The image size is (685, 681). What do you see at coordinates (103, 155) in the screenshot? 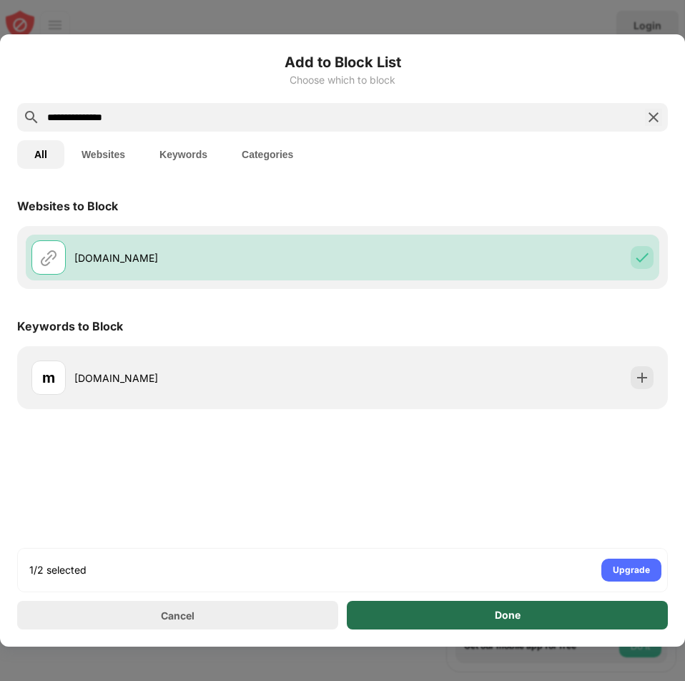
I see `button: Websites` at bounding box center [103, 155].